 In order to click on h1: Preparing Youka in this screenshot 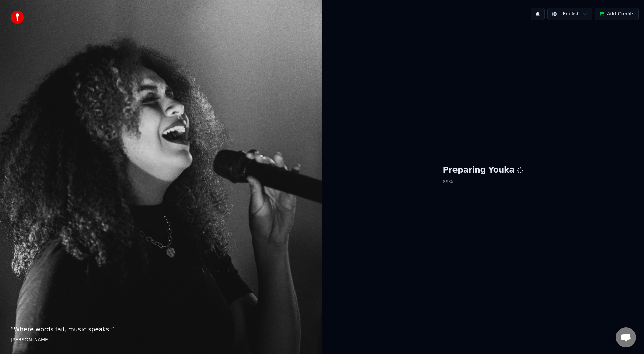, I will do `click(483, 170)`.